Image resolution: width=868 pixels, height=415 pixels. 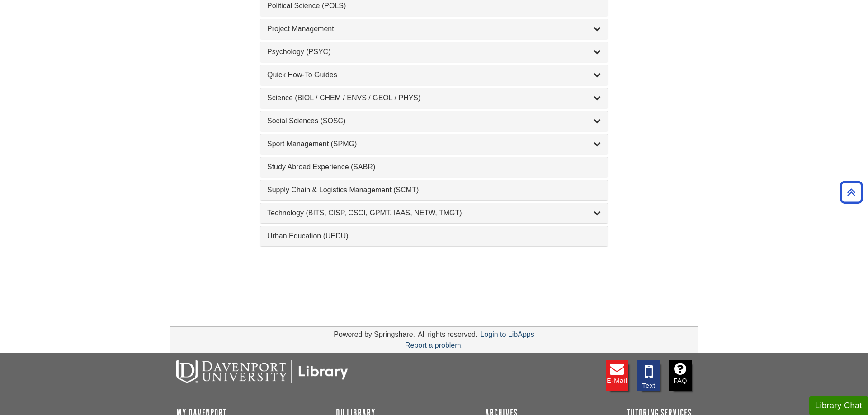 I want to click on a: Text, so click(x=648, y=376).